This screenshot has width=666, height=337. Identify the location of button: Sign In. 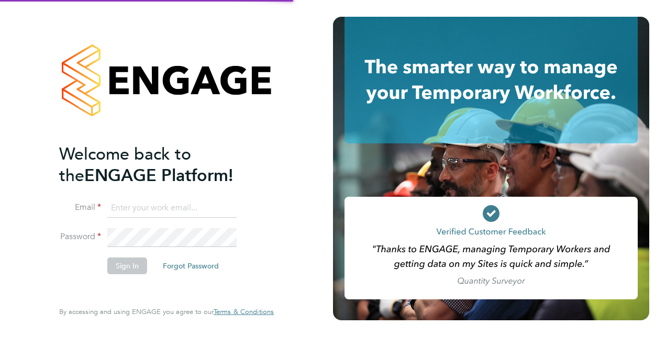
(127, 266).